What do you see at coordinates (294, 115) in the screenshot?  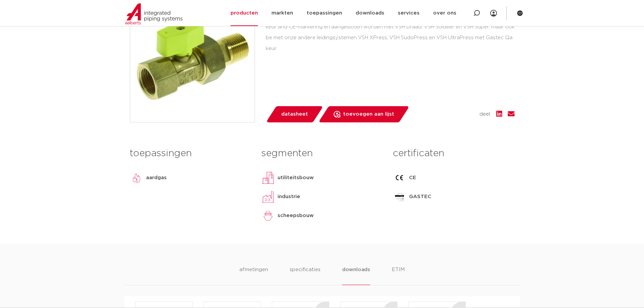 I see `a: datasheet` at bounding box center [294, 115].